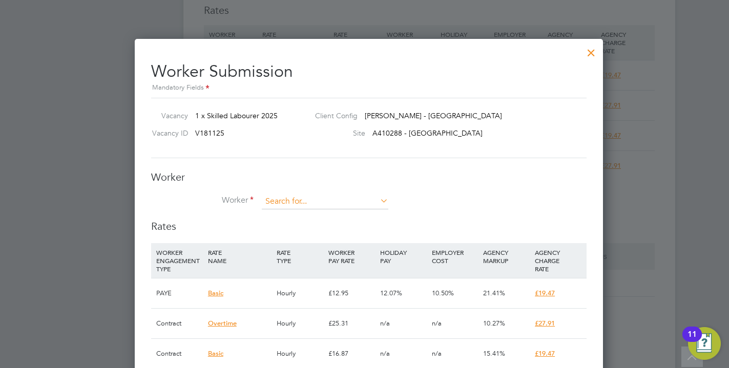 The height and width of the screenshot is (368, 729). I want to click on div: £12.95, so click(352, 294).